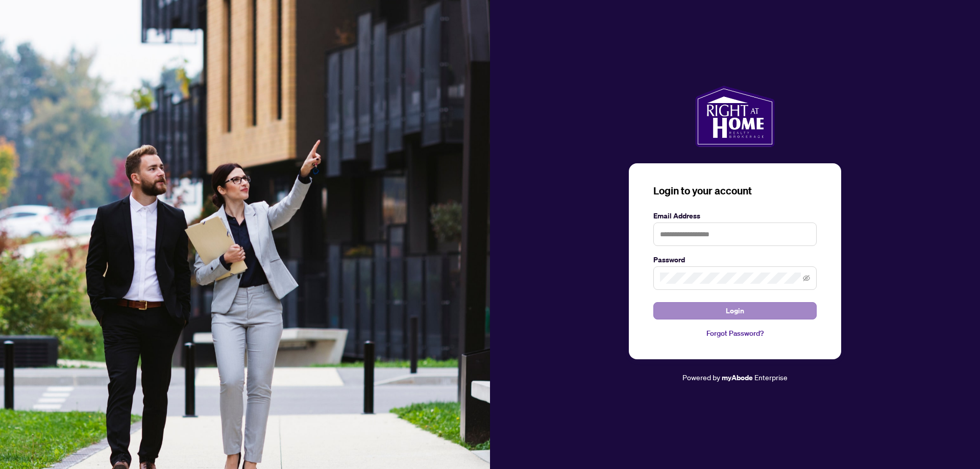 This screenshot has height=469, width=980. I want to click on span: Login, so click(734, 311).